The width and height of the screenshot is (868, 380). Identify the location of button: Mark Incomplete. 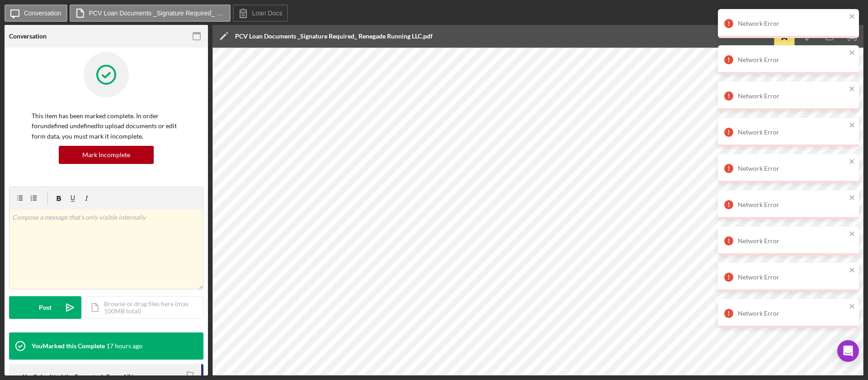
(106, 155).